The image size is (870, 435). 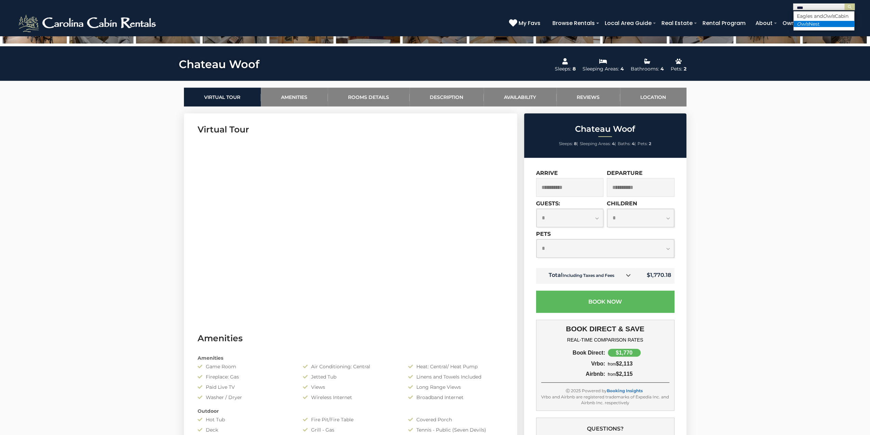 What do you see at coordinates (589, 97) in the screenshot?
I see `a: Reviews` at bounding box center [589, 97].